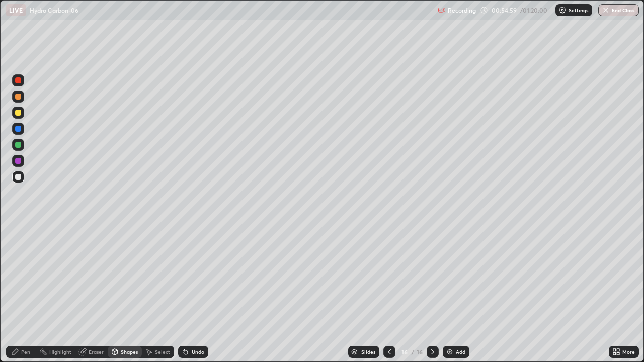 The image size is (644, 362). What do you see at coordinates (578, 10) in the screenshot?
I see `p: Settings` at bounding box center [578, 10].